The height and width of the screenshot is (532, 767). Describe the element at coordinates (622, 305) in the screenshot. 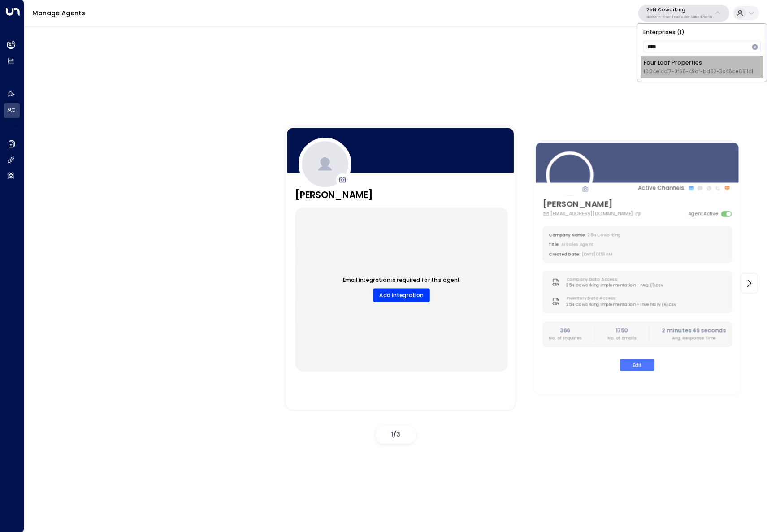

I see `span: 25N Coworking Implementation - Inventory (6).csv` at that location.